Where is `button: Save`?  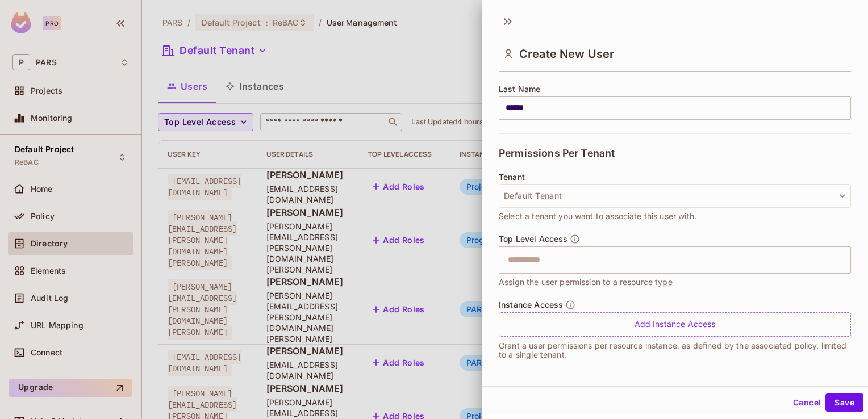 button: Save is located at coordinates (844, 403).